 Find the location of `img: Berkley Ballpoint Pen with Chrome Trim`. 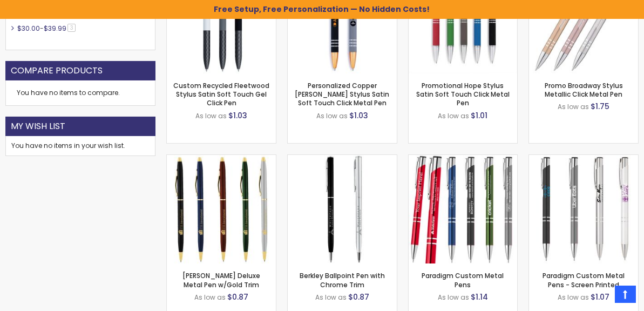

img: Berkley Ballpoint Pen with Chrome Trim is located at coordinates (342, 210).